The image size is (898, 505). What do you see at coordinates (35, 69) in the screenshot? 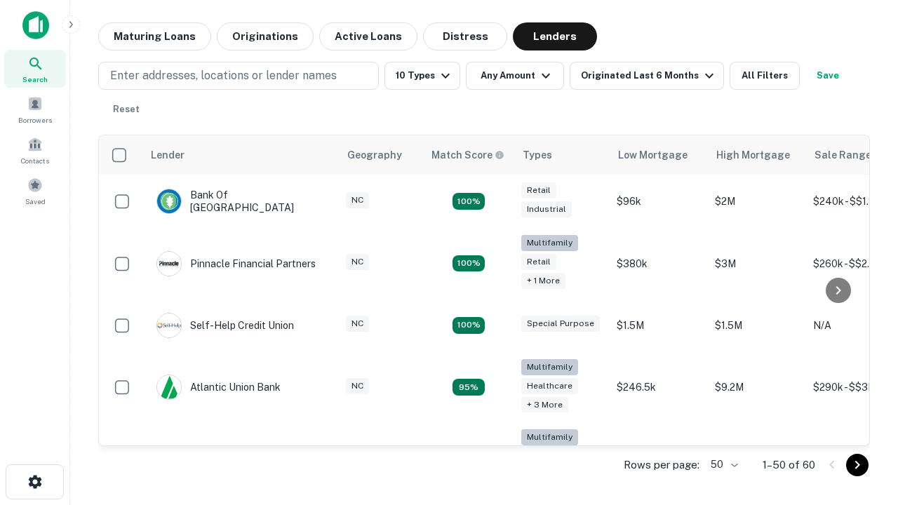
I see `a: Search` at bounding box center [35, 69].